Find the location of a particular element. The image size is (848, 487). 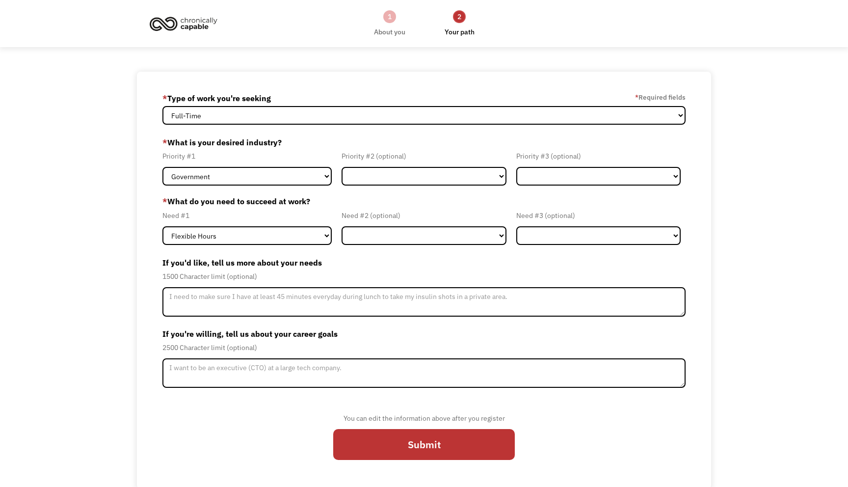

label: Type of work you're seeking is located at coordinates (216, 98).